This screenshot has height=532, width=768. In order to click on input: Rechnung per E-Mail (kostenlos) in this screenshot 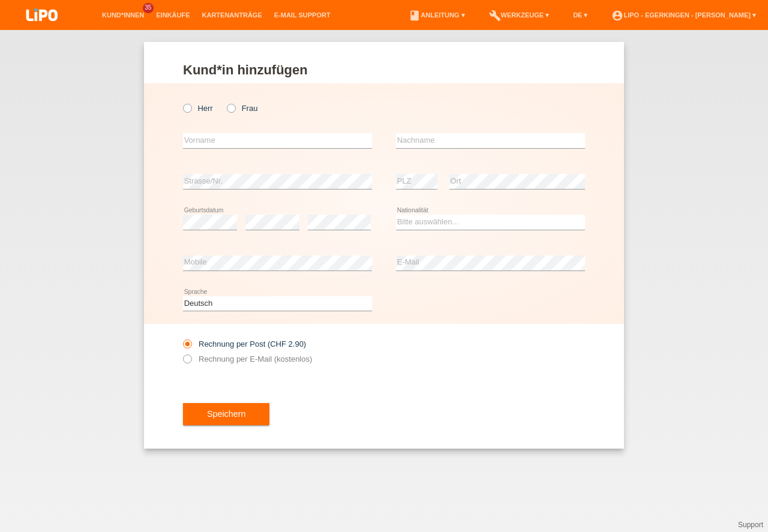, I will do `click(187, 361)`.